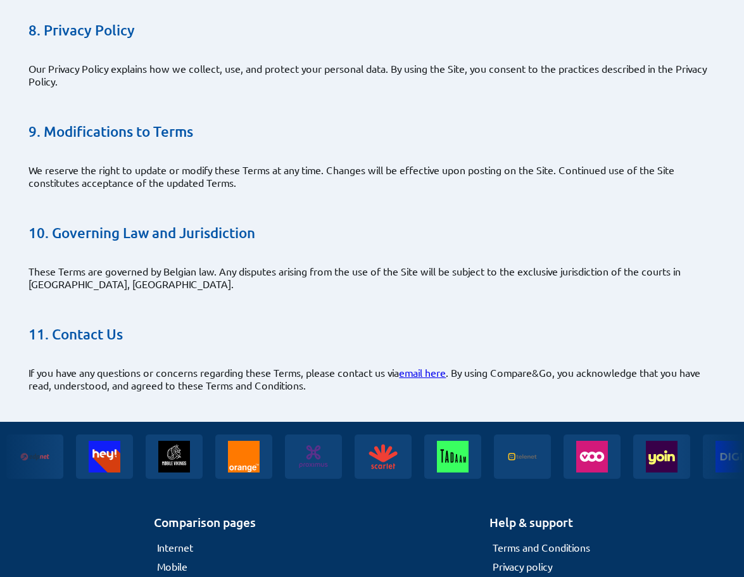 Image resolution: width=744 pixels, height=577 pixels. Describe the element at coordinates (377, 334) in the screenshot. I see `h2: 11. Contact Us` at that location.